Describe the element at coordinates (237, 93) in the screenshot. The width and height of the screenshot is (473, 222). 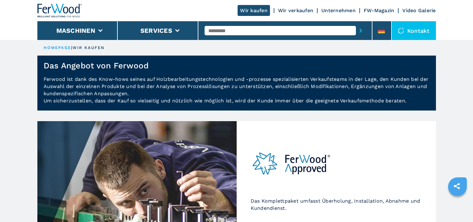
I see `p: Ferwood ist dank des Know-hows seines auf Holzbearbeitungstechnologien und -prozesse spezialisier...` at that location.